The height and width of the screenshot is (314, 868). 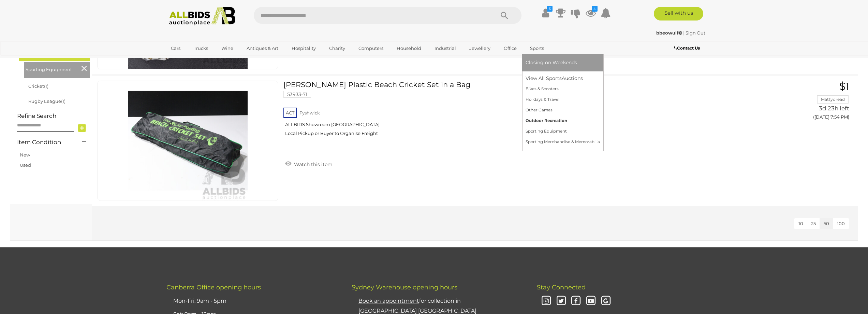 I want to click on span: $1, so click(x=844, y=86).